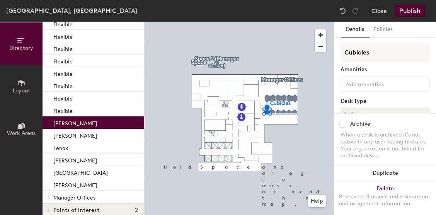 This screenshot has width=436, height=215. What do you see at coordinates (385, 114) in the screenshot?
I see `button: Assigned` at bounding box center [385, 114].